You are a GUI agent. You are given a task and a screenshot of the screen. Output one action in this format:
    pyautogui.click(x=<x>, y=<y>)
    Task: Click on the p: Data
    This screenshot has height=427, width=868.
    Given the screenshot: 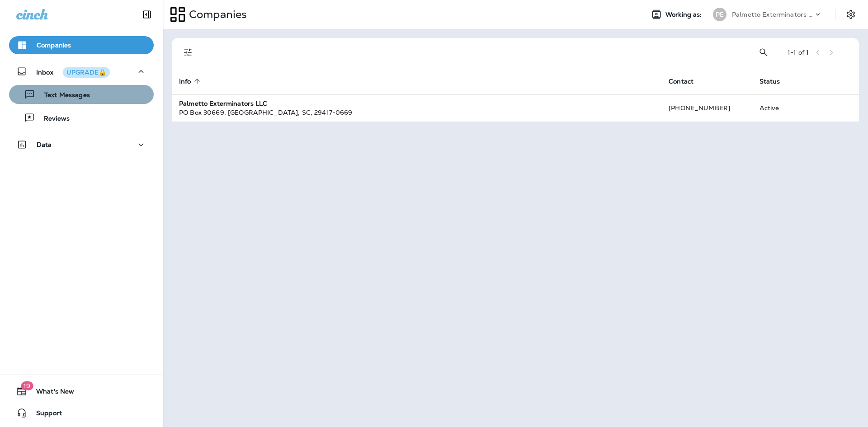 What is the action you would take?
    pyautogui.click(x=44, y=145)
    